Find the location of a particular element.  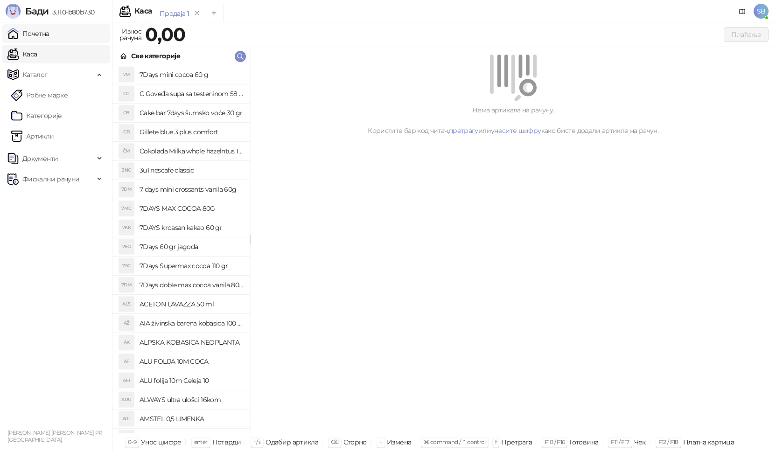

h4: ALPSKA KOBASICA NEOPLANTA is located at coordinates (192, 343).